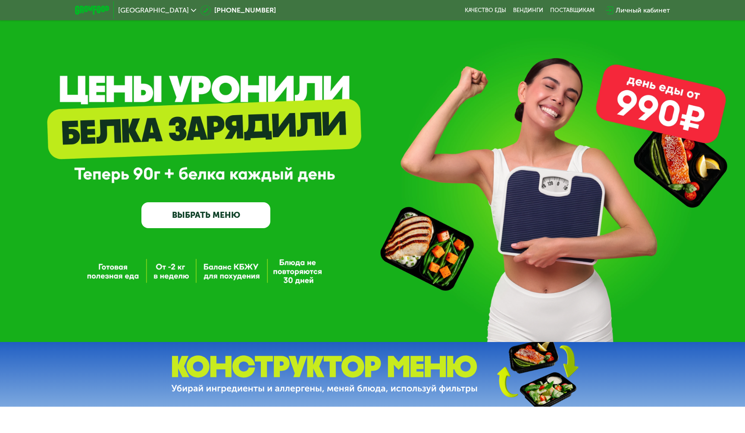 This screenshot has width=745, height=433. Describe the element at coordinates (572, 10) in the screenshot. I see `div: поставщикам` at that location.